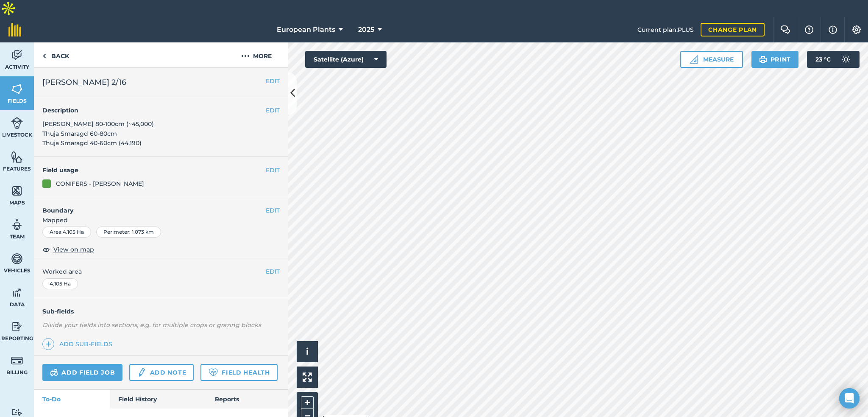  Describe the element at coordinates (346, 59) in the screenshot. I see `button: Satellite (Azure)` at that location.